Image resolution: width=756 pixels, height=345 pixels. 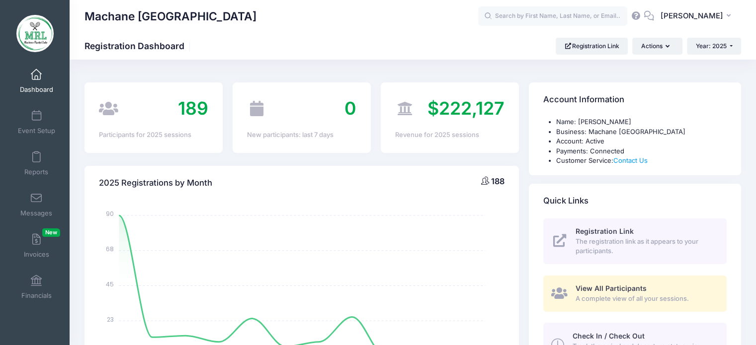 What do you see at coordinates (36, 122) in the screenshot?
I see `a: Event Setup` at bounding box center [36, 122].